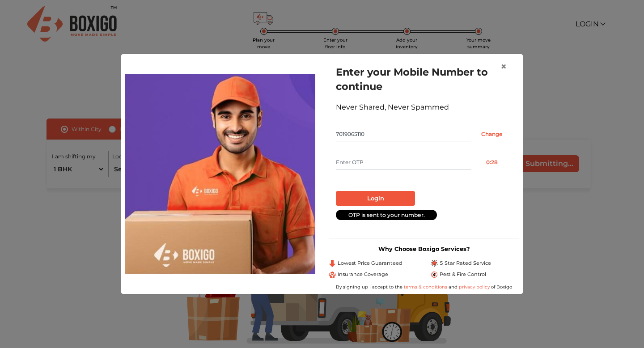  What do you see at coordinates (403, 162) in the screenshot?
I see `input: Enter OTP` at bounding box center [403, 162].